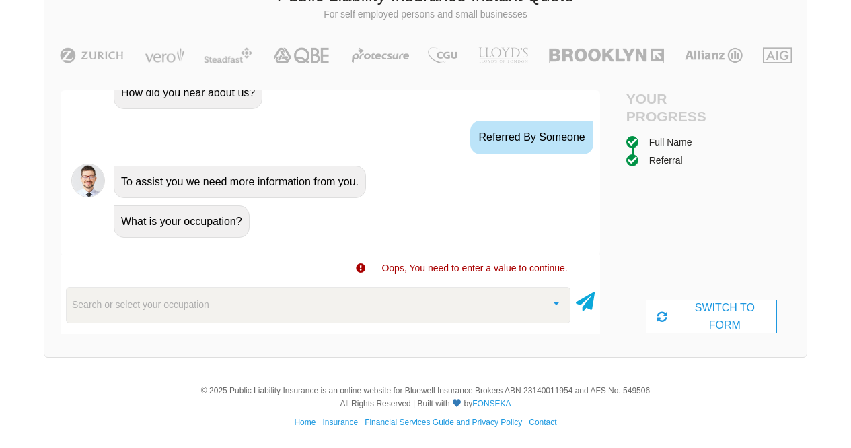 The height and width of the screenshot is (448, 851). What do you see at coordinates (164, 55) in the screenshot?
I see `img: Vero | Public Liability Insurance` at bounding box center [164, 55].